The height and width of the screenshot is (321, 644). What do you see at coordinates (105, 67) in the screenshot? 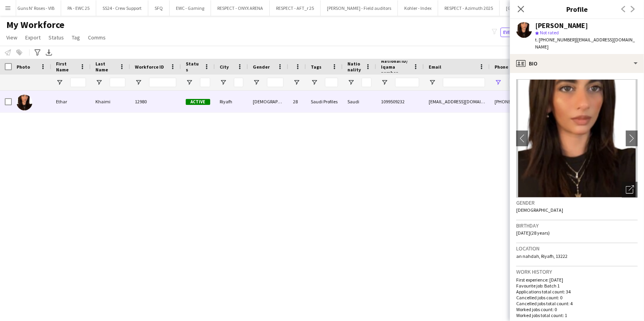
I see `span: Last Name` at bounding box center [105, 67].